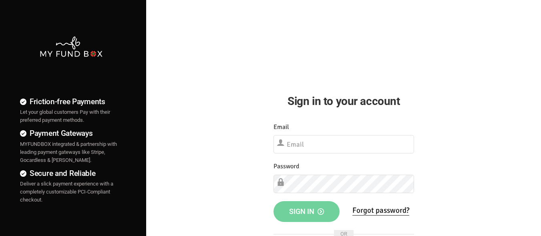 The width and height of the screenshot is (541, 236). Describe the element at coordinates (307, 211) in the screenshot. I see `button: Sign in` at that location.